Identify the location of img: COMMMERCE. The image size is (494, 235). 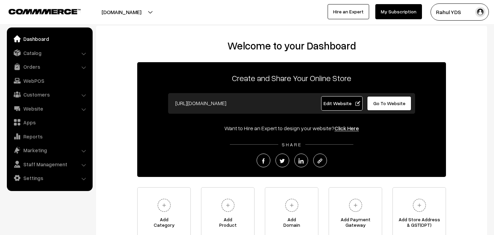
(45, 11).